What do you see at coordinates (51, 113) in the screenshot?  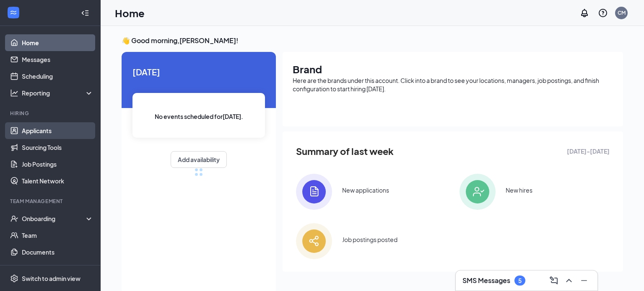 I see `div: Hiring` at bounding box center [51, 113].